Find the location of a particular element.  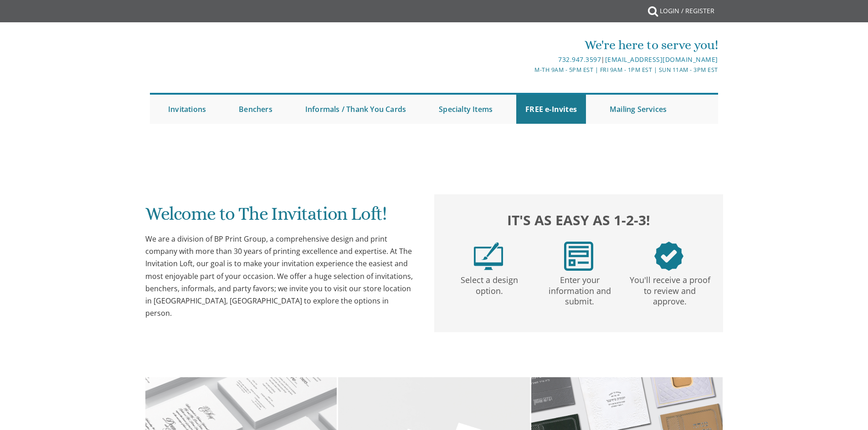

a: Specialty Items is located at coordinates (465, 109).